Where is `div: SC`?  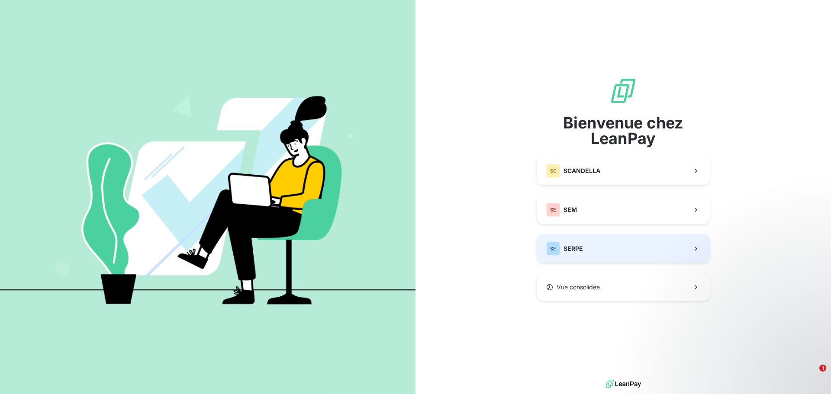
div: SC is located at coordinates (553, 171).